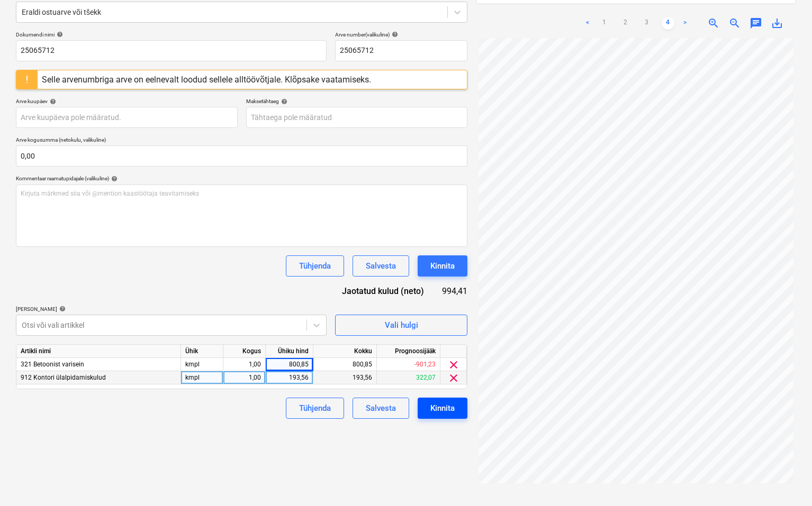  What do you see at coordinates (357, 117) in the screenshot?
I see `input: Tähtaega pole määratud` at bounding box center [357, 117].